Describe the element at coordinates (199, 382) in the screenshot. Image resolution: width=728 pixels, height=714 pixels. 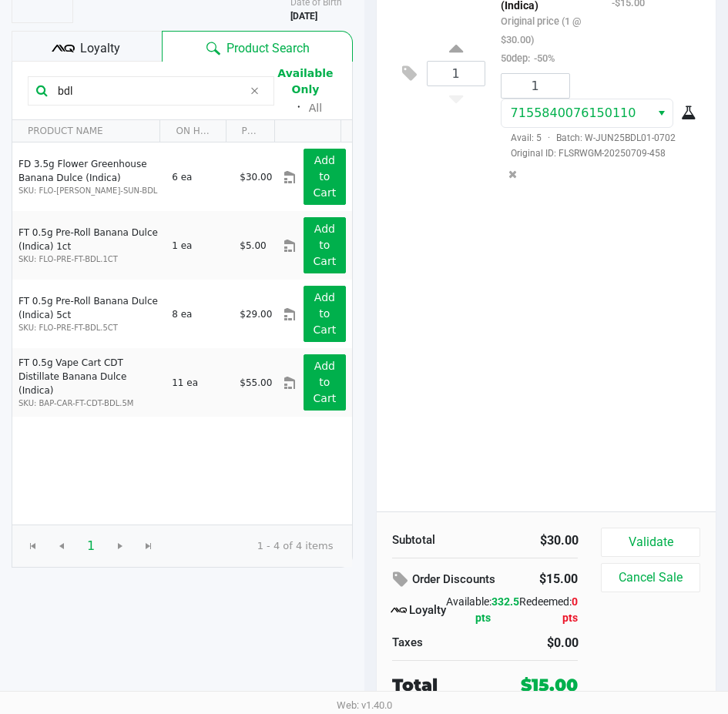
I see `td: 11 ea` at that location.